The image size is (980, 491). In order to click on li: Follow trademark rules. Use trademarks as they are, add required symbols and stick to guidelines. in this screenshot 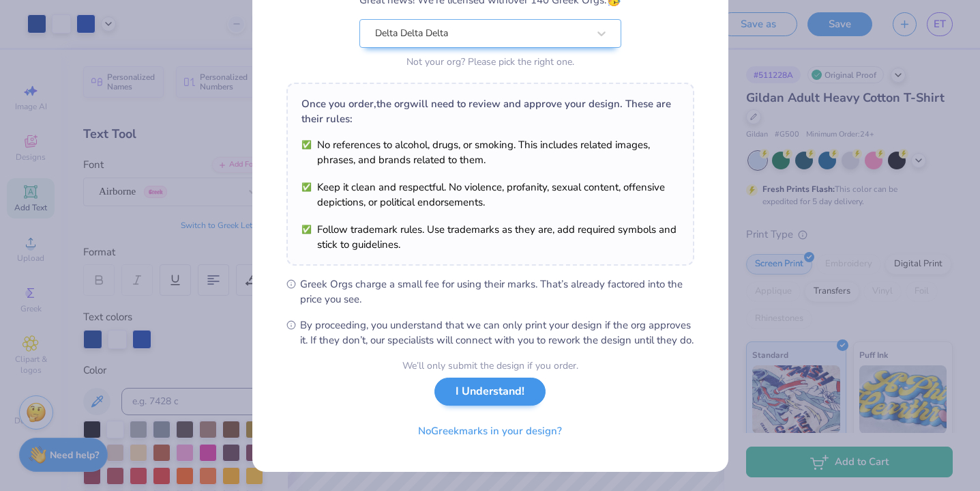, I will do `click(491, 237)`.